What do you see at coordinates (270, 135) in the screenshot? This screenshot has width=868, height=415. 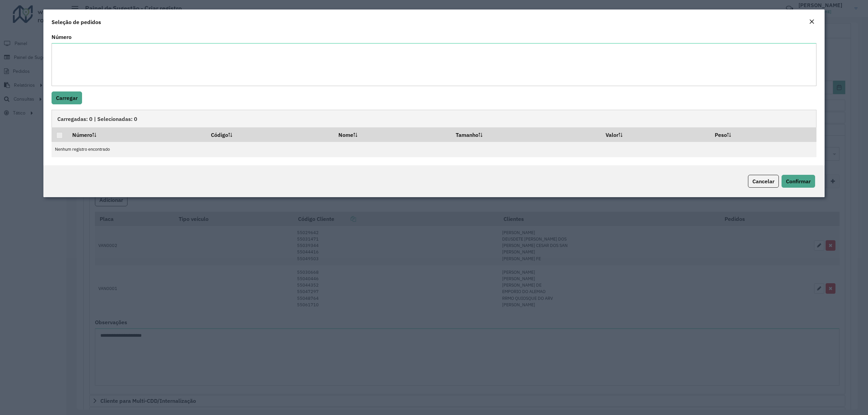 I see `th: Código` at bounding box center [270, 135].